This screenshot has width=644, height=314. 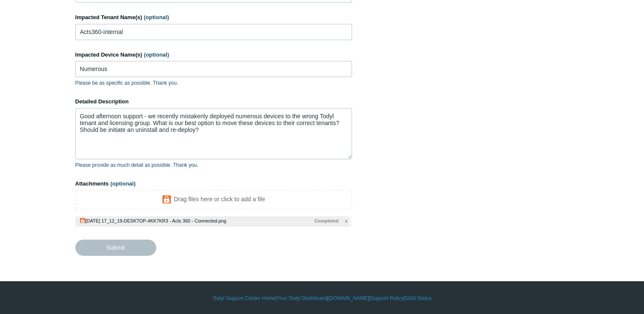 What do you see at coordinates (116, 248) in the screenshot?
I see `input: Submit` at bounding box center [116, 248].